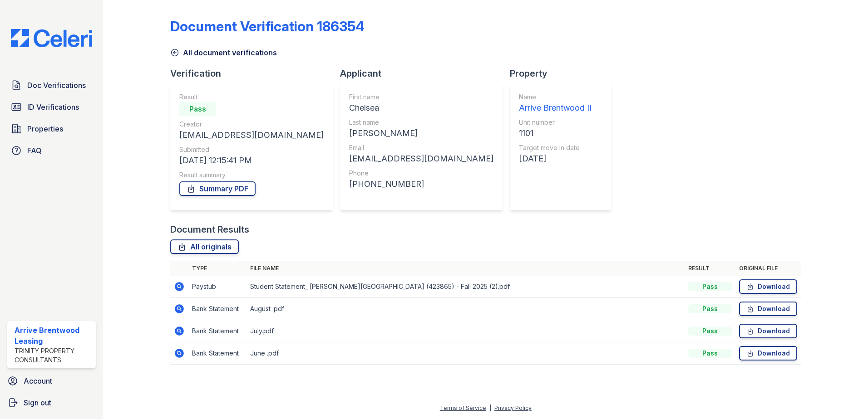 Image resolution: width=868 pixels, height=419 pixels. What do you see at coordinates (56, 86) in the screenshot?
I see `span: Doc Verifications` at bounding box center [56, 86].